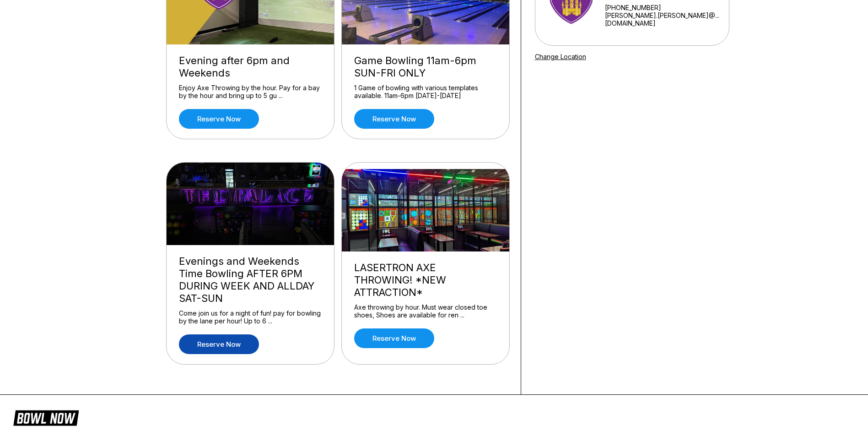 The width and height of the screenshot is (868, 437). I want to click on div: Game Bowling 11am-6pm SUN-FRI ONLY, so click(426, 67).